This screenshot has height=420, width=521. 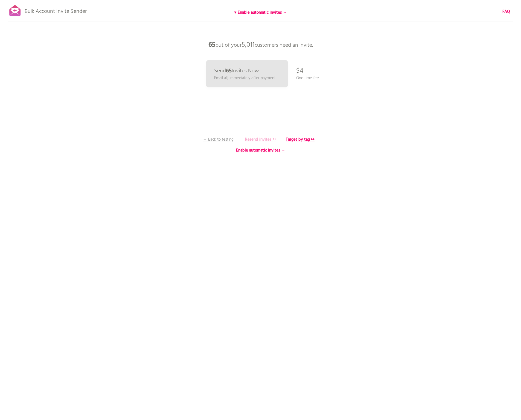 What do you see at coordinates (300, 140) in the screenshot?
I see `b: Target by tag ↦` at bounding box center [300, 140].